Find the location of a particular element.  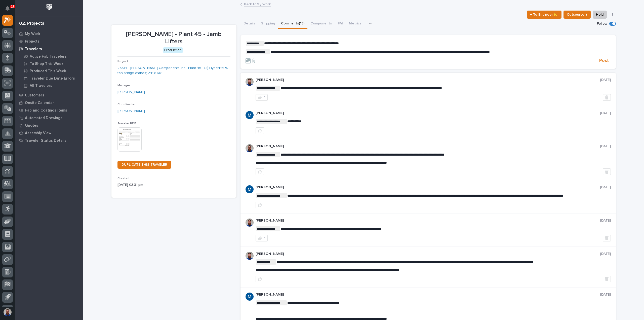

a: Back toMy Work is located at coordinates (257, 4).